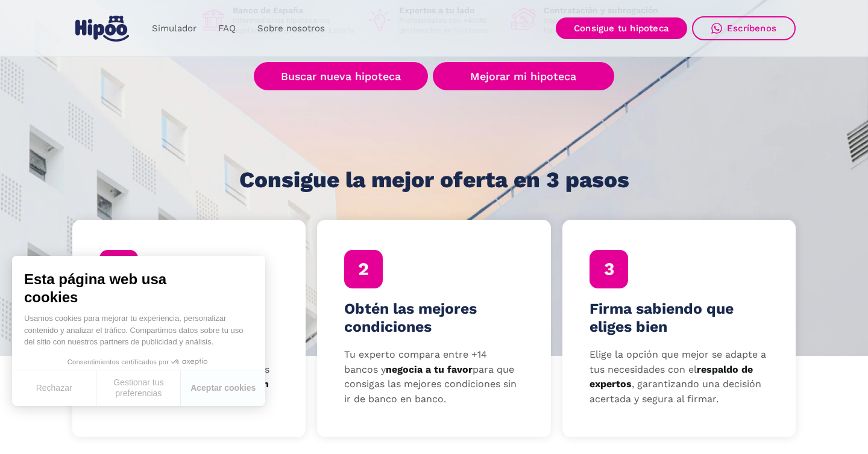 This screenshot has height=454, width=868. Describe the element at coordinates (621, 28) in the screenshot. I see `a: Consigue tu hipoteca` at that location.